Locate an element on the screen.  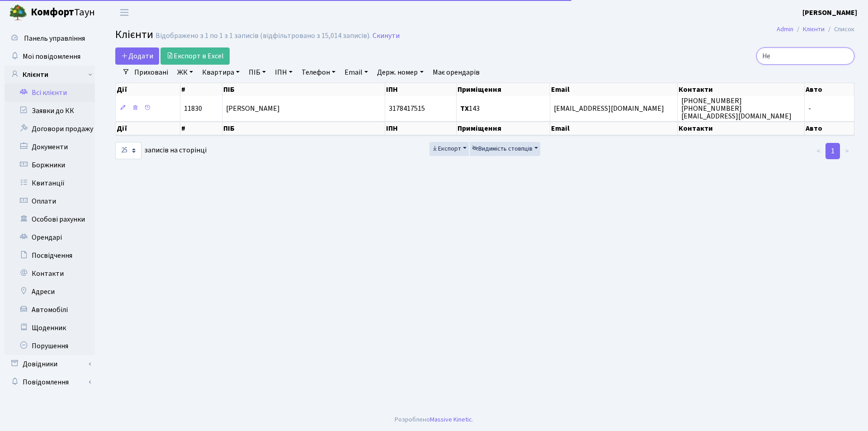
label: записів на сторінці is located at coordinates (161, 151).